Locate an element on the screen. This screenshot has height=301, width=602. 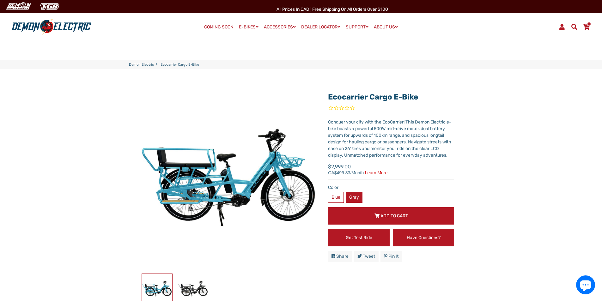
span: All Prices in CAD | Free shipping on all orders over $100 is located at coordinates (332, 9).